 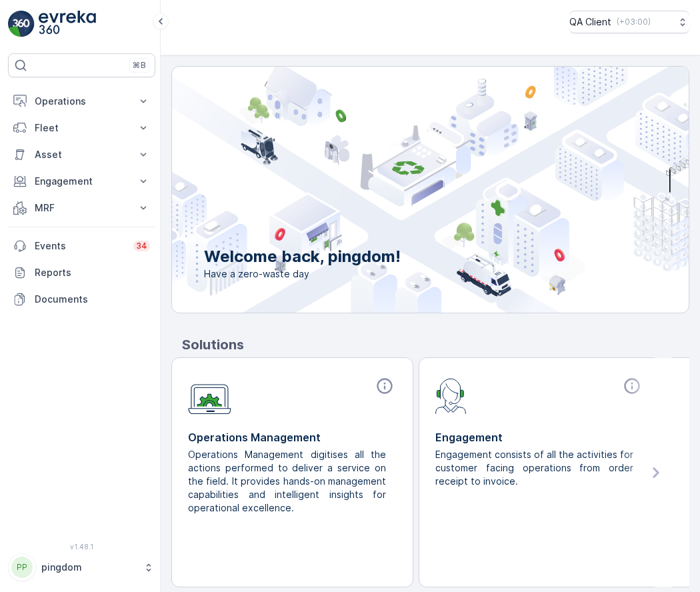 What do you see at coordinates (81, 208) in the screenshot?
I see `button: MRF` at bounding box center [81, 208].